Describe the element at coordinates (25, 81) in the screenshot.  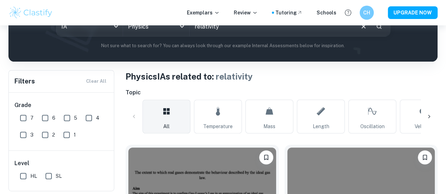
I see `h6: Filters` at that location.